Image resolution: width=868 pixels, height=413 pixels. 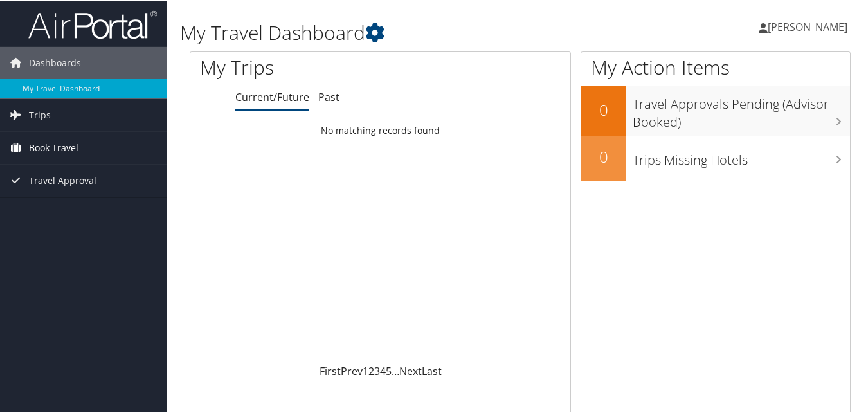 I want to click on img: airportal-logo.png, so click(x=92, y=23).